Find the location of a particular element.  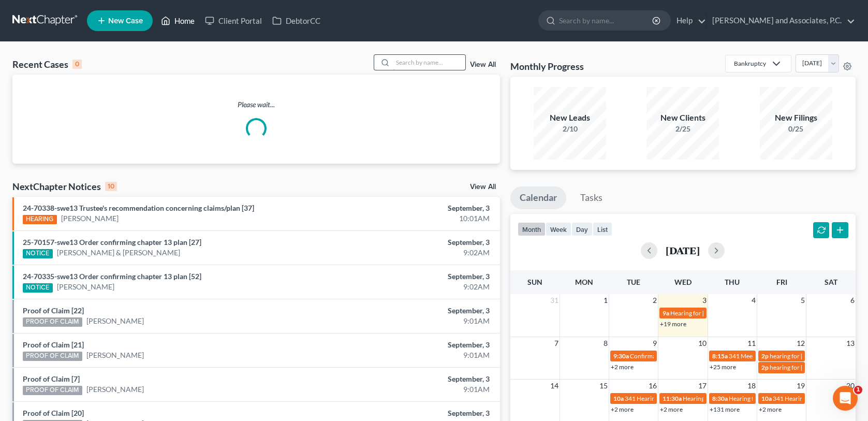

span: 11:30a is located at coordinates (671, 398).